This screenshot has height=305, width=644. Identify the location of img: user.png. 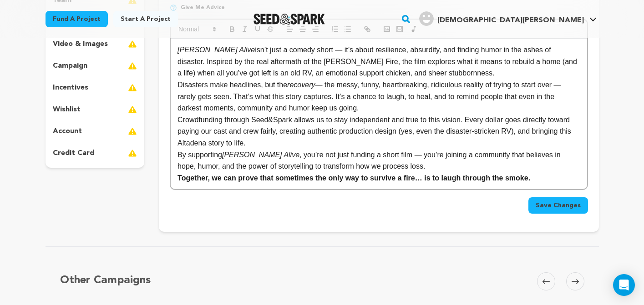
(427, 19).